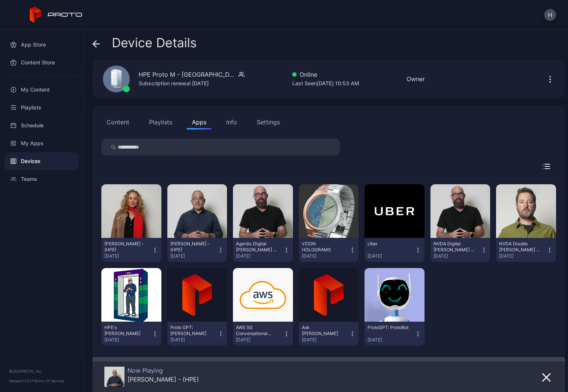 This screenshot has height=392, width=568. I want to click on div: Uber, so click(388, 244).